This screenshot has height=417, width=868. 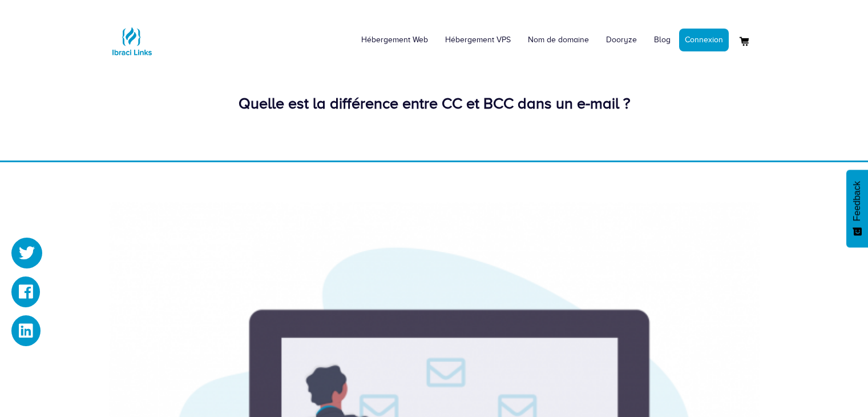 I want to click on a: Connexion, so click(x=703, y=40).